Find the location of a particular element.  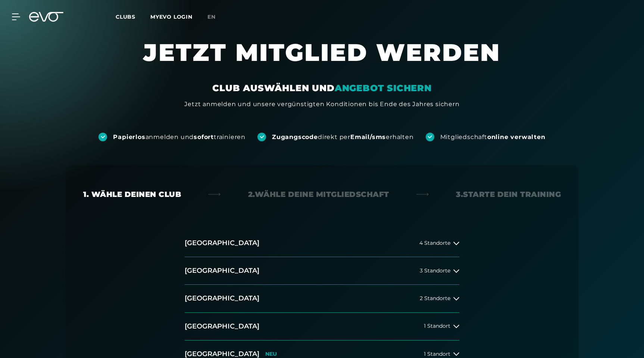

strong: sofort is located at coordinates (204, 137).